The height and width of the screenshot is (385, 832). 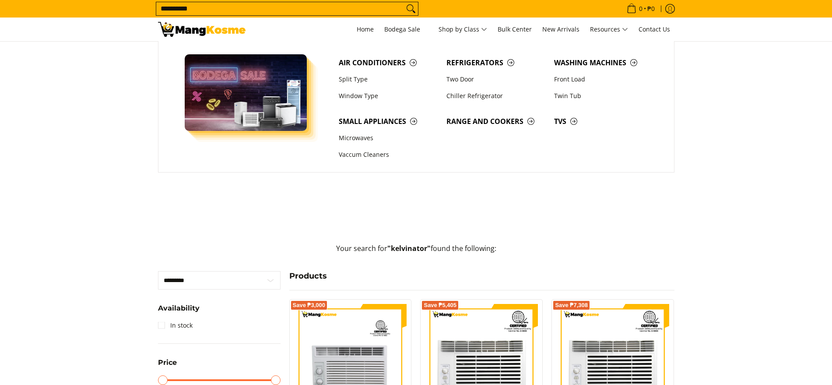 What do you see at coordinates (411, 9) in the screenshot?
I see `button: Search` at bounding box center [411, 9].